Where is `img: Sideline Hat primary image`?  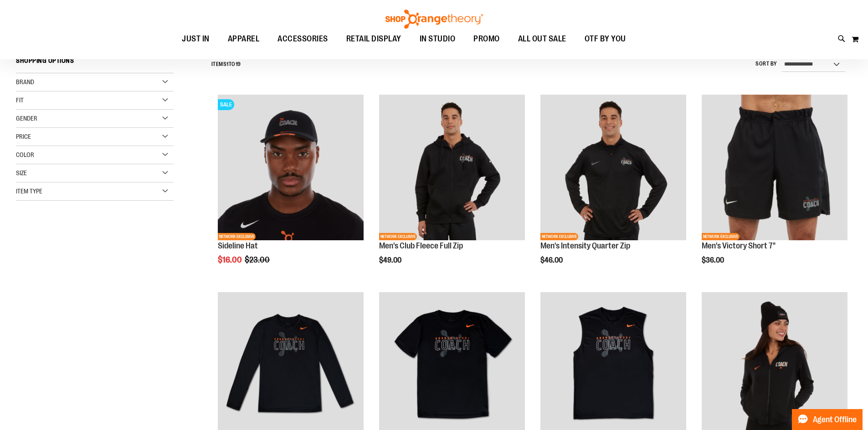 img: Sideline Hat primary image is located at coordinates (291, 167).